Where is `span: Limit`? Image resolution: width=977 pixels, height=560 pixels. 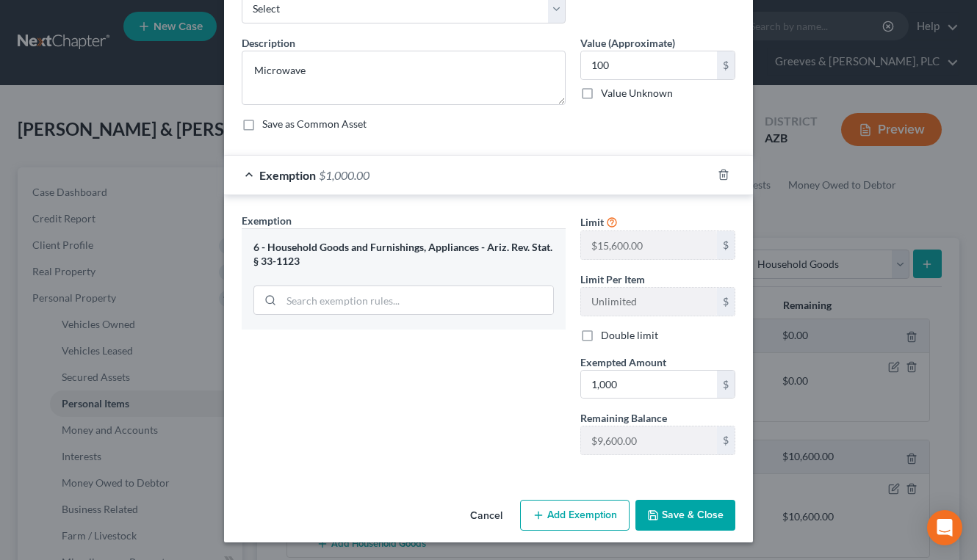 span: Limit is located at coordinates (592, 222).